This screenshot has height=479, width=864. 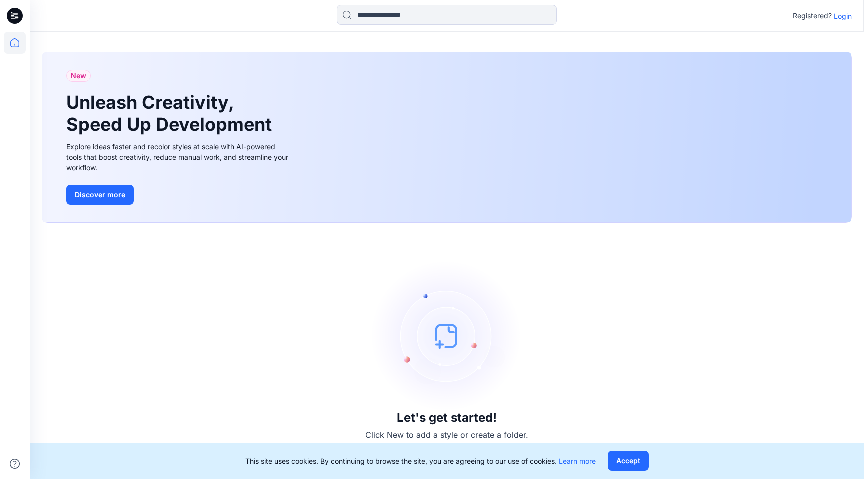 What do you see at coordinates (447, 418) in the screenshot?
I see `h3: Let's get started!` at bounding box center [447, 418].